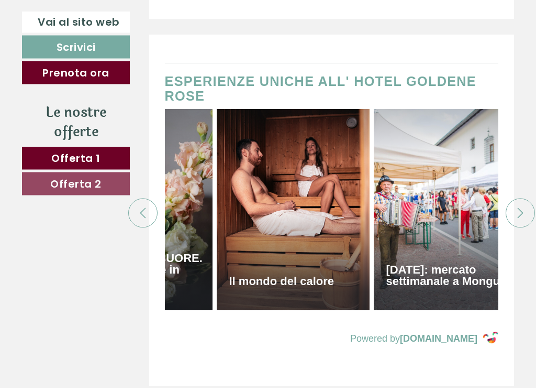  Describe the element at coordinates (332, 94) in the screenshot. I see `h2: ESPERIENZE UNICHE ALL' HOTEL GOLDENE ROSE` at that location.